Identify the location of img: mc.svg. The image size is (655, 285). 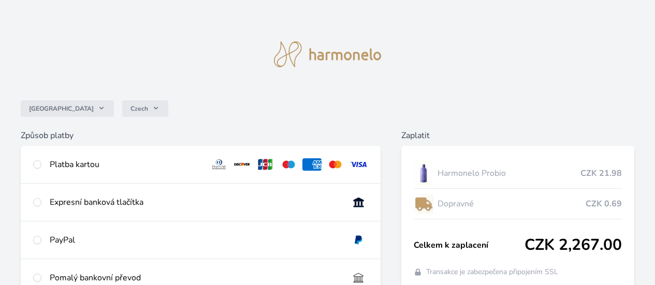
(335, 165).